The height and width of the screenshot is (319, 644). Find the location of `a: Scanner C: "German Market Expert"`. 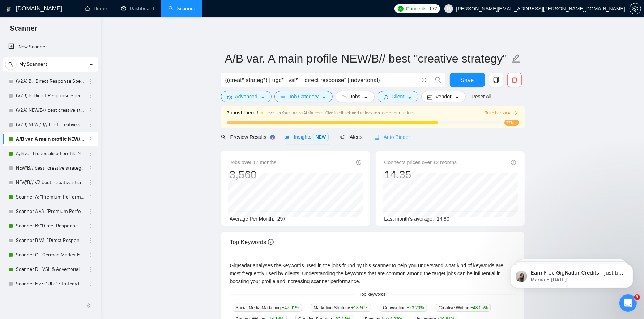

a: Scanner C: "German Market Expert" is located at coordinates (50, 255).